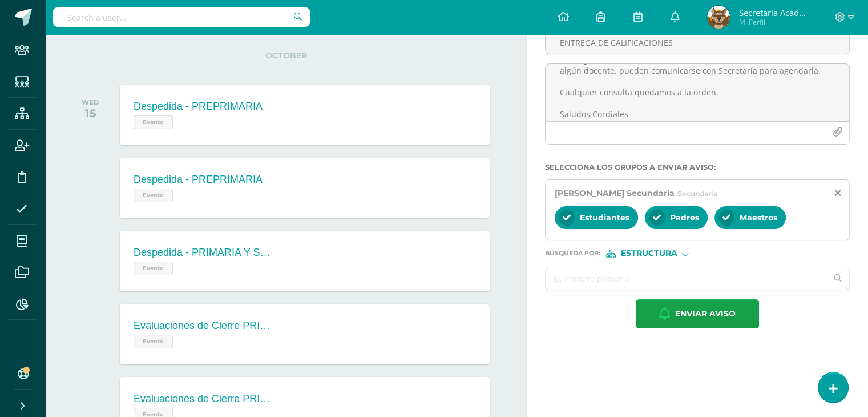 The image size is (868, 417). What do you see at coordinates (604, 218) in the screenshot?
I see `span: Estudiantes` at bounding box center [604, 218].